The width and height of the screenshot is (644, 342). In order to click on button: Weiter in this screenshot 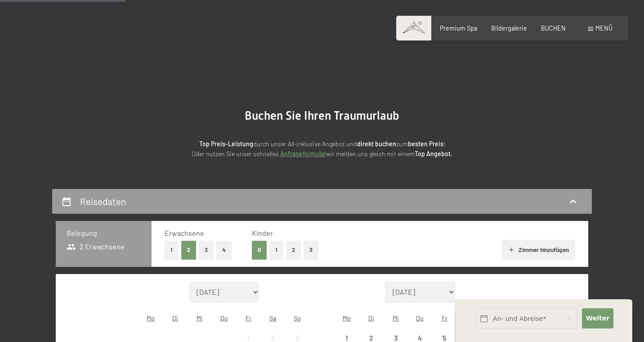, I will do `click(597, 318)`.